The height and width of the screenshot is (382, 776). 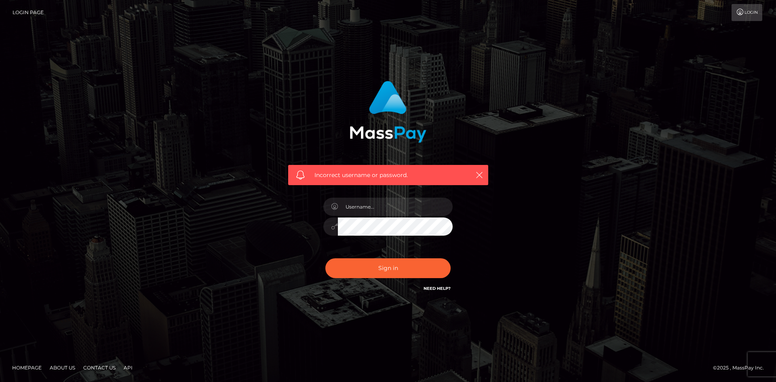 What do you see at coordinates (388, 175) in the screenshot?
I see `span: Incorrect username or password.` at bounding box center [388, 175].